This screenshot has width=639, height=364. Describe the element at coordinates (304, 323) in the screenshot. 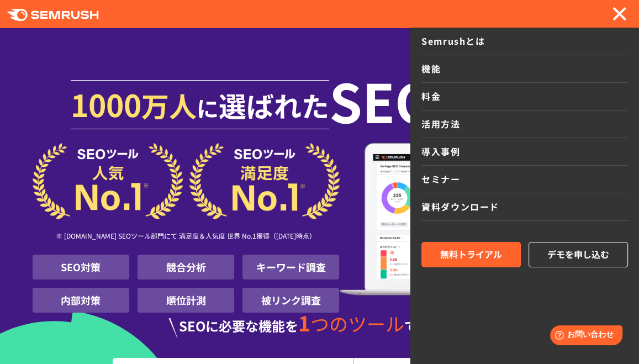

I see `span: 1` at that location.